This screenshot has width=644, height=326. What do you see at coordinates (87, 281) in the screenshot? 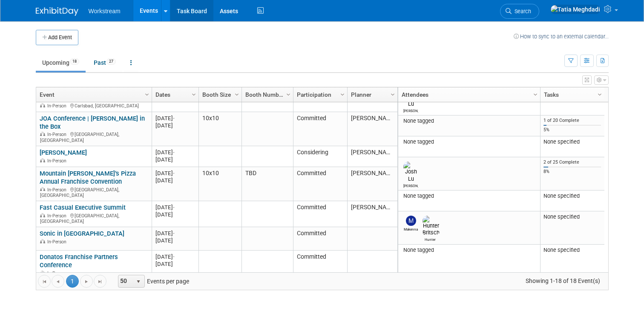
I see `span: Go to the next page` at bounding box center [87, 281].